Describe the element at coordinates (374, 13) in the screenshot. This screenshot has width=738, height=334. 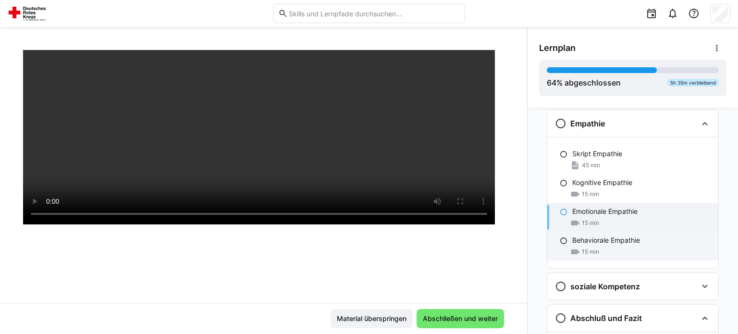
I see `input: Skills und Lernpfade durchsuchen…` at that location.